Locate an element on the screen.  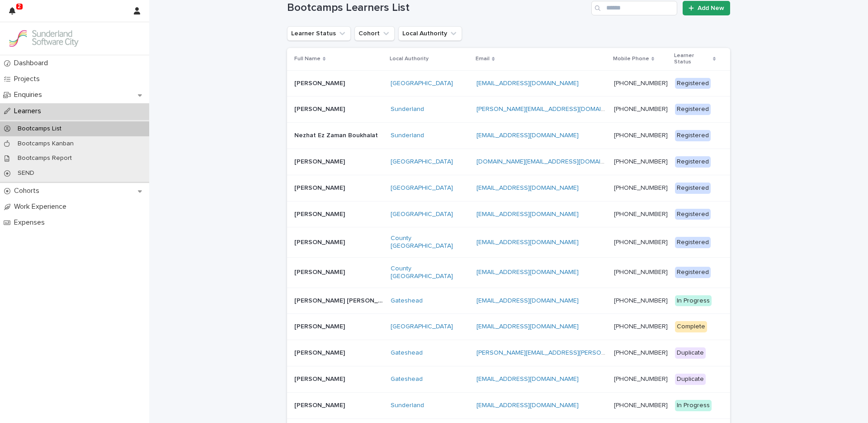
div: Search is located at coordinates (635, 8).